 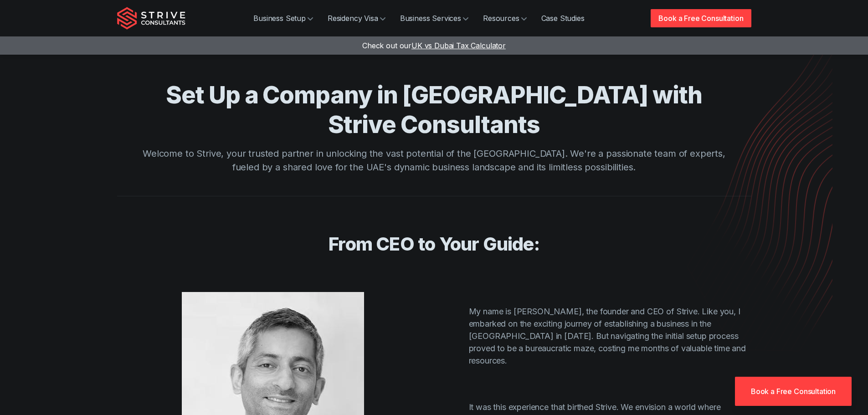 What do you see at coordinates (505, 18) in the screenshot?
I see `a: Resources` at bounding box center [505, 18].